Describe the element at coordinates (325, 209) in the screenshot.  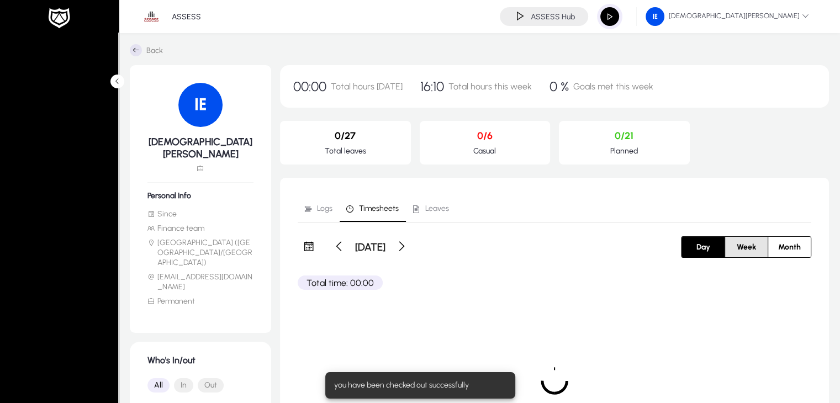
I see `span: Logs` at that location.